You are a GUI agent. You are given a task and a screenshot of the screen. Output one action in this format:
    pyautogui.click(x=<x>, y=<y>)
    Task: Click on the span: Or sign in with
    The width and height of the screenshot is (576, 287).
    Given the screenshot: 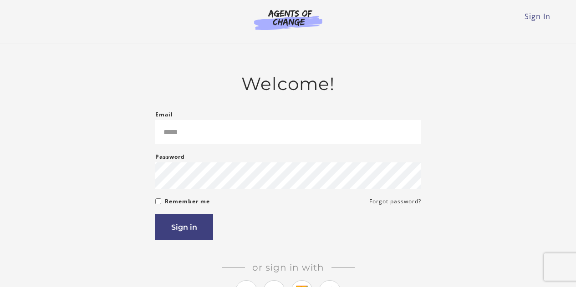 What is the action you would take?
    pyautogui.click(x=288, y=268)
    